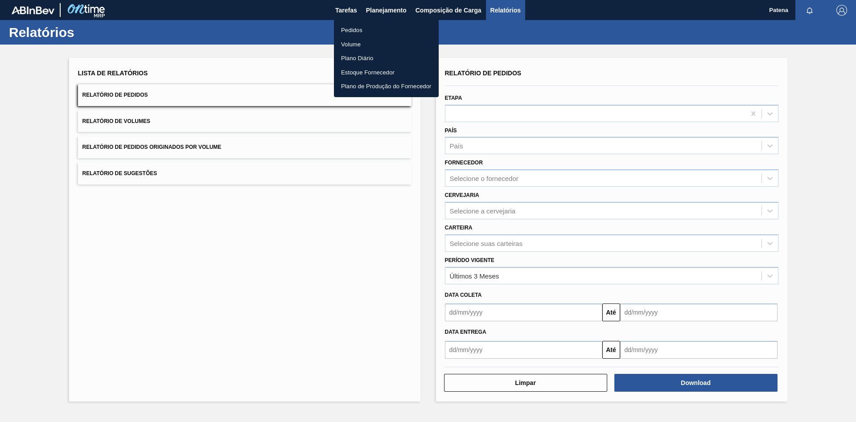 The width and height of the screenshot is (856, 422). Describe the element at coordinates (386, 73) in the screenshot. I see `li: Estoque Fornecedor` at that location.